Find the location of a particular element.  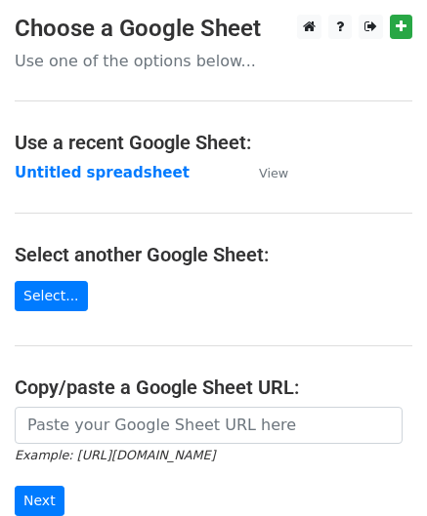

strong: Untitled spreadsheet is located at coordinates (102, 173).